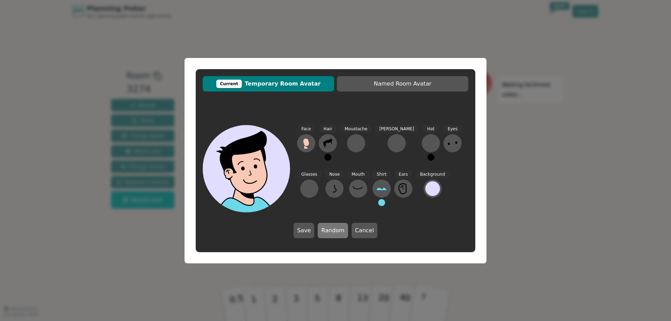 The image size is (671, 321). I want to click on button: CurrentTemporary Room Avatar, so click(268, 84).